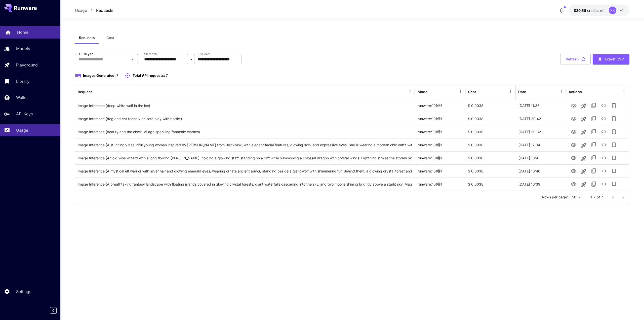 This screenshot has height=320, width=644. Describe the element at coordinates (23, 48) in the screenshot. I see `p: Models` at that location.